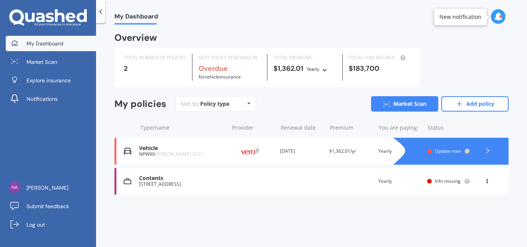 The height and width of the screenshot is (247, 527). What do you see at coordinates (400, 128) in the screenshot?
I see `div: You are paying` at bounding box center [400, 128].